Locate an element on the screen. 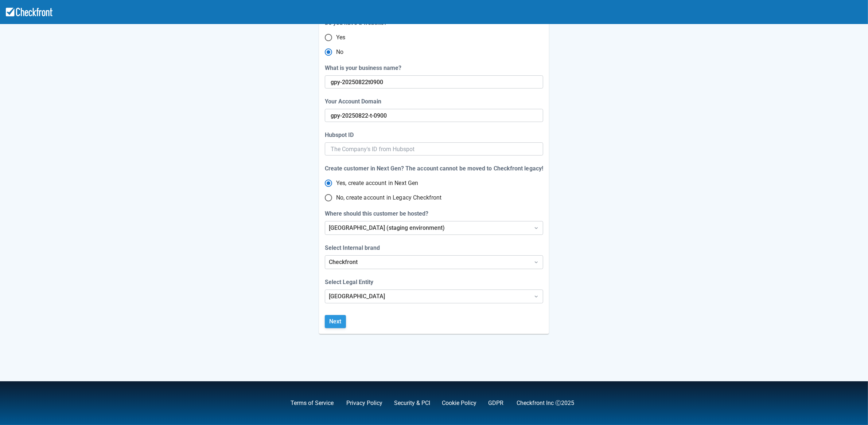 The width and height of the screenshot is (868, 425). label: Hubspot ID is located at coordinates (340, 135).